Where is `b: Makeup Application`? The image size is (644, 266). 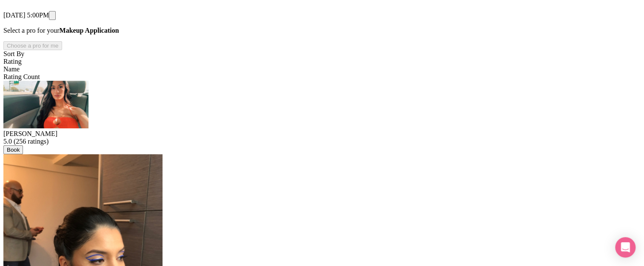
b: Makeup Application is located at coordinates (89, 30).